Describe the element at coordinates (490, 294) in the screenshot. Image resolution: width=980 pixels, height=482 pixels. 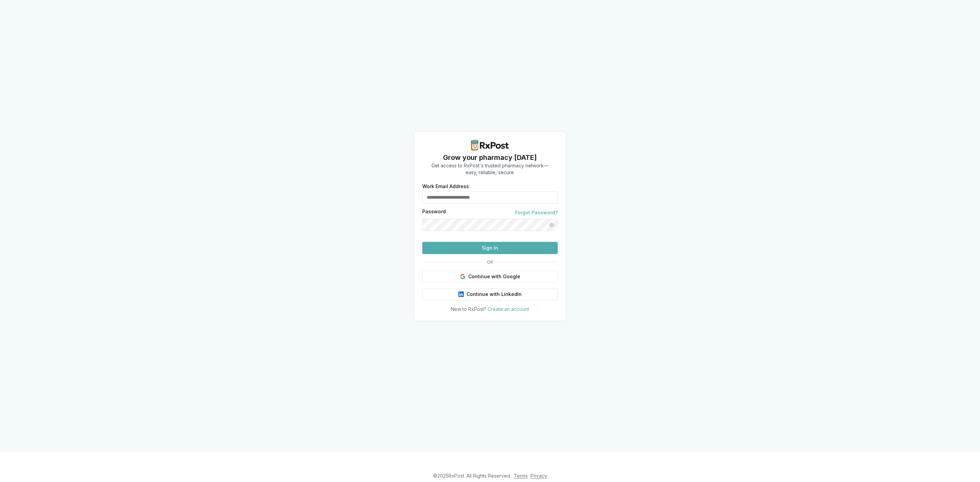
I see `button: Continue with LinkedIn` at that location.